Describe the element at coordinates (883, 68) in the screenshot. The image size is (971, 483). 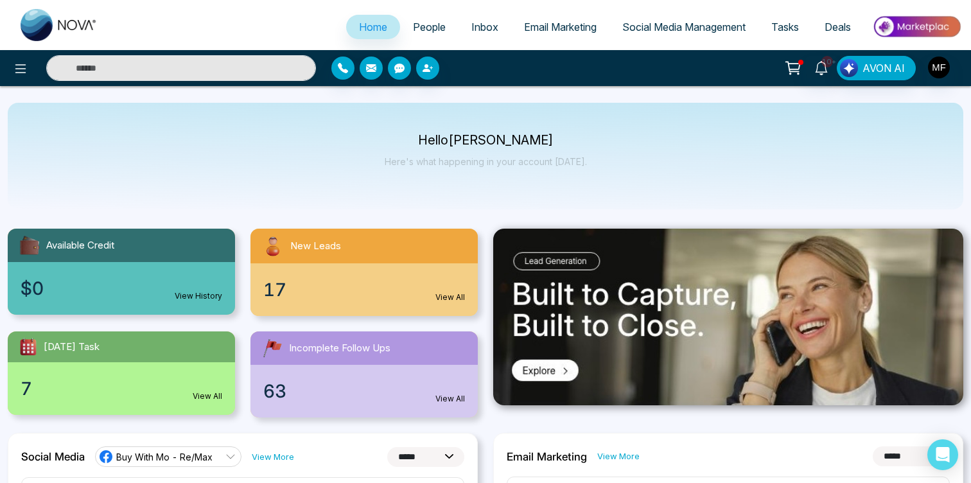
I see `span: AVON AI` at that location.